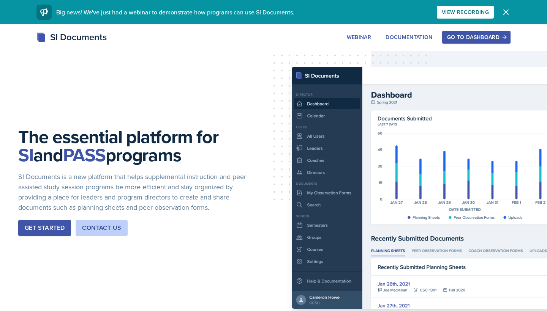 The image size is (547, 311). Describe the element at coordinates (476, 37) in the screenshot. I see `button: Go to Dashboard` at that location.